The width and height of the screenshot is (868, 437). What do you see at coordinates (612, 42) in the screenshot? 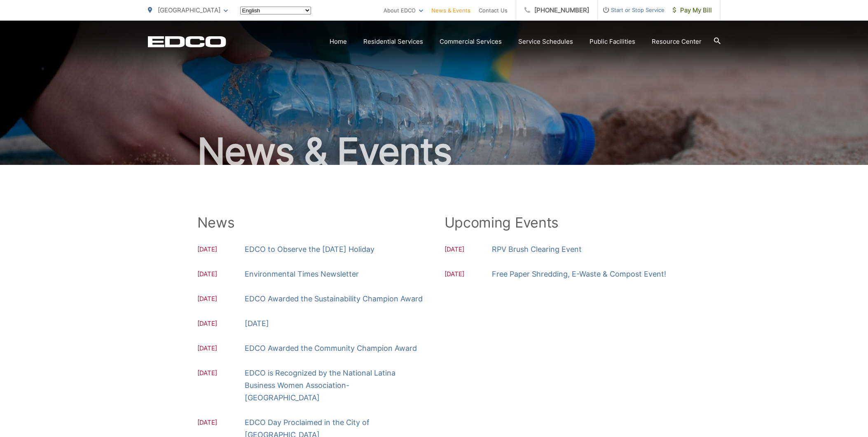
I see `a: Public Facilities` at bounding box center [612, 42].